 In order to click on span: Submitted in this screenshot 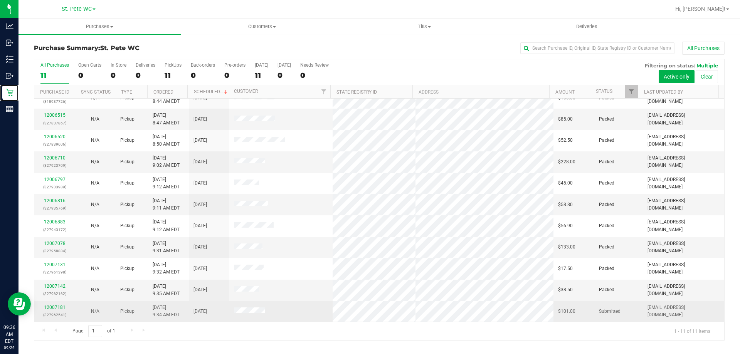, I will do `click(609, 311)`.